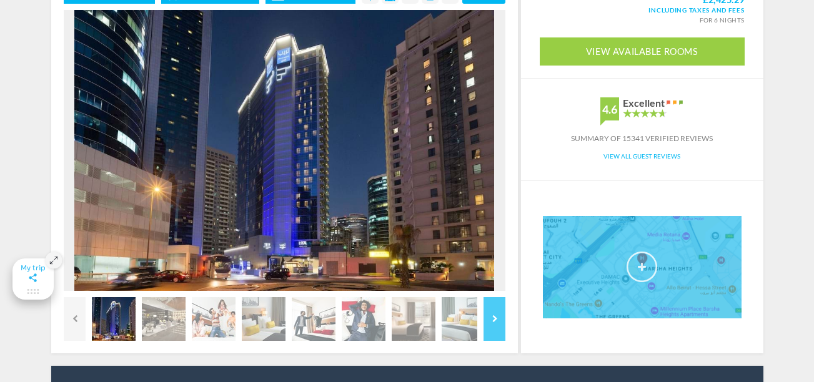 Image resolution: width=814 pixels, height=382 pixels. What do you see at coordinates (74, 319) in the screenshot?
I see `a: Previous` at bounding box center [74, 319].